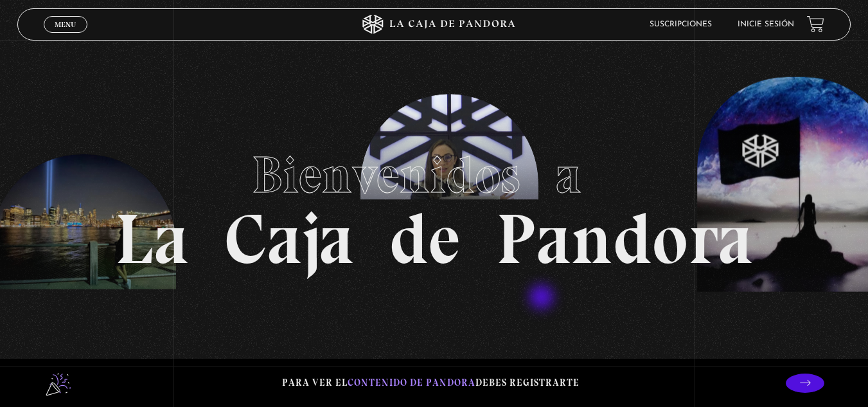 The width and height of the screenshot is (868, 407). I want to click on a: Suscripciones, so click(681, 24).